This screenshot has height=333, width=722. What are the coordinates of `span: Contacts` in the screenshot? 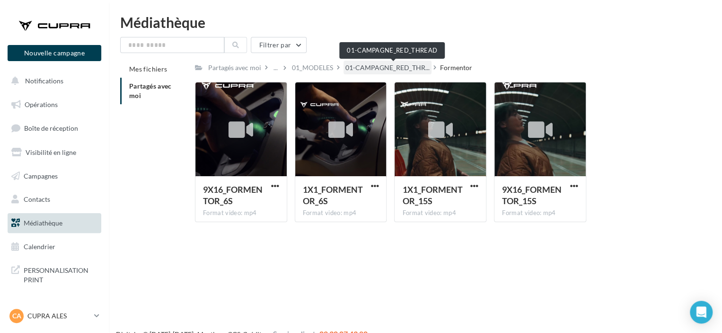 It's located at (37, 199).